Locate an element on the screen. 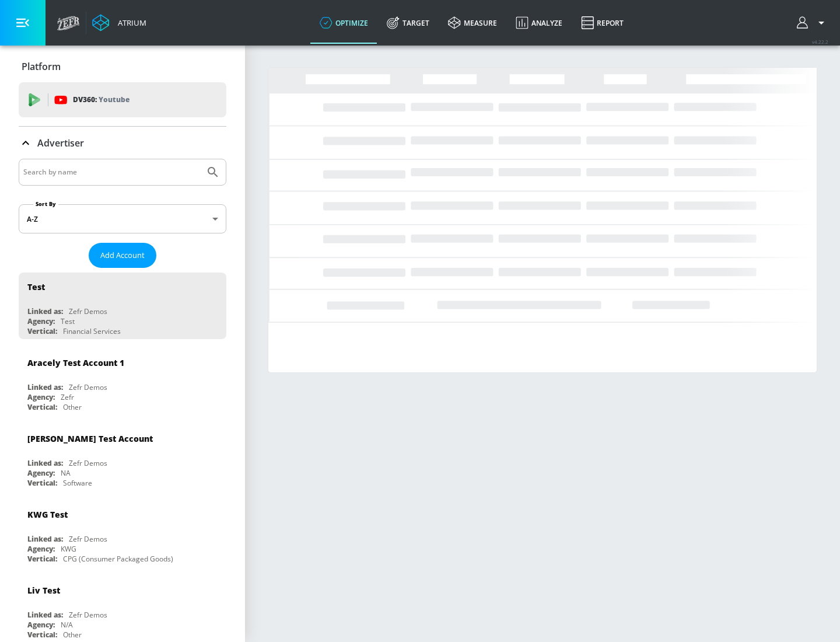 This screenshot has height=642, width=840. span: Add Account is located at coordinates (123, 255).